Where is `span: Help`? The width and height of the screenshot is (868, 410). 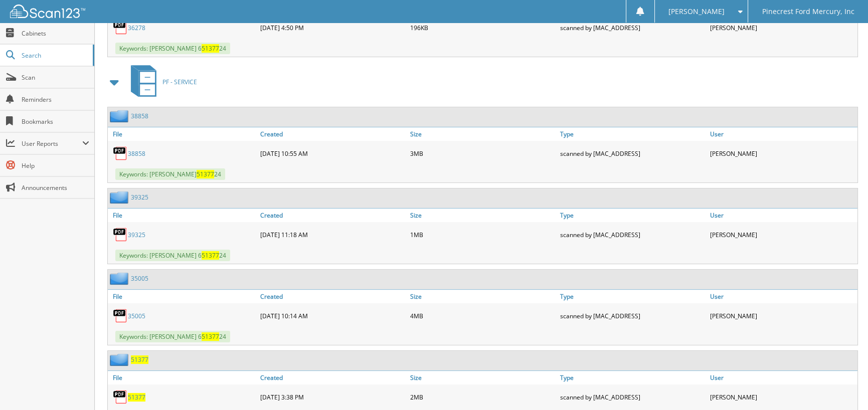 span: Help is located at coordinates (55, 165).